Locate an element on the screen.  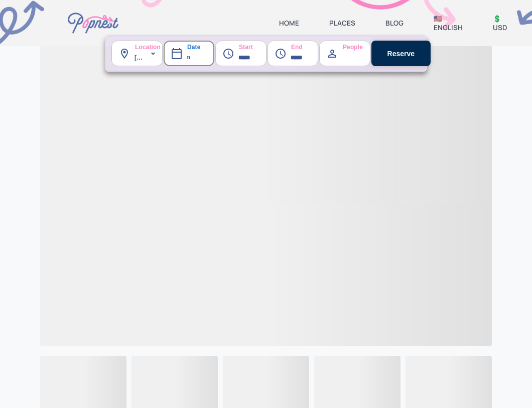
label: People is located at coordinates (344, 44).